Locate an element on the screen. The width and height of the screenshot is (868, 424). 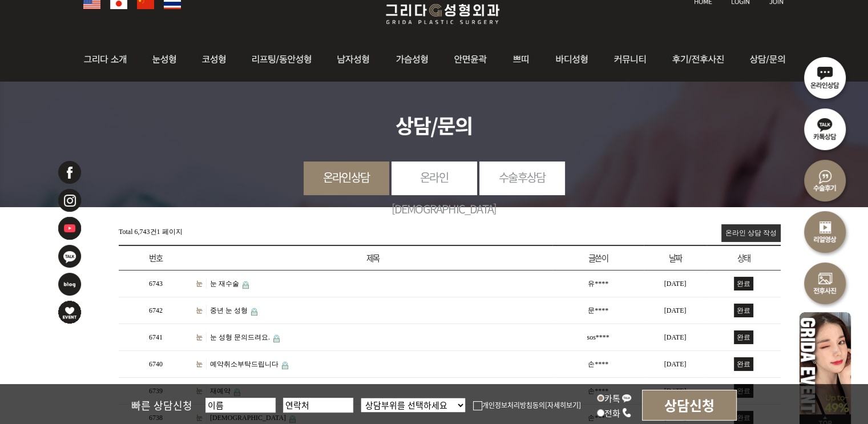
img: 수술후기 is located at coordinates (826, 180).